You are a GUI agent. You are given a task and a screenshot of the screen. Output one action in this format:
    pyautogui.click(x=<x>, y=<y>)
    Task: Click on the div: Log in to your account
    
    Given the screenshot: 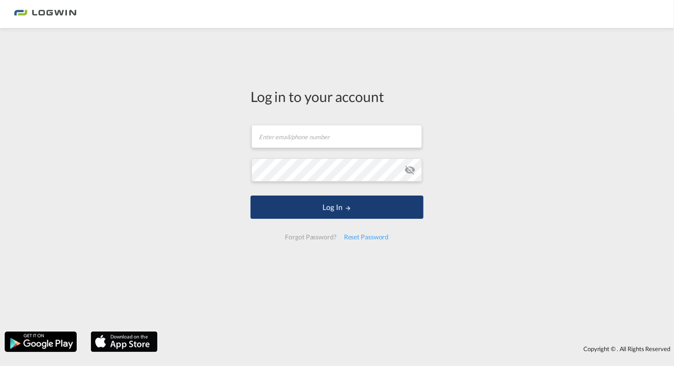 What is the action you would take?
    pyautogui.click(x=337, y=96)
    